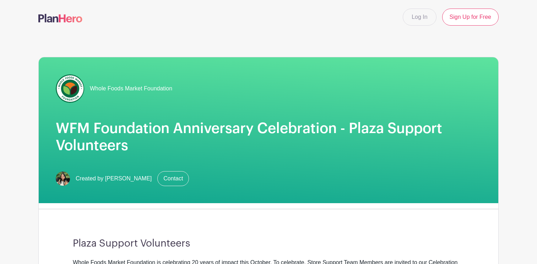 The width and height of the screenshot is (537, 264). Describe the element at coordinates (173, 178) in the screenshot. I see `a: Contact` at that location.